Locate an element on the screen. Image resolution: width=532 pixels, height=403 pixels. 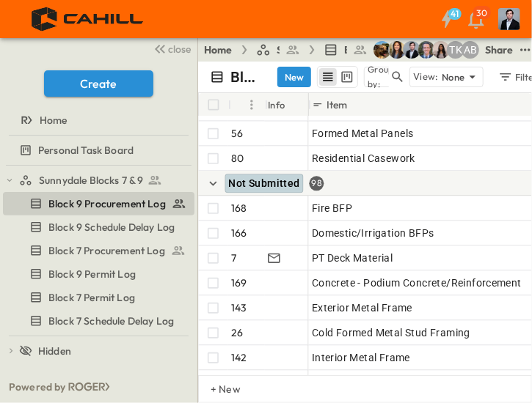
div: Sunnydale Blocks 7 & 9test is located at coordinates (98, 180).